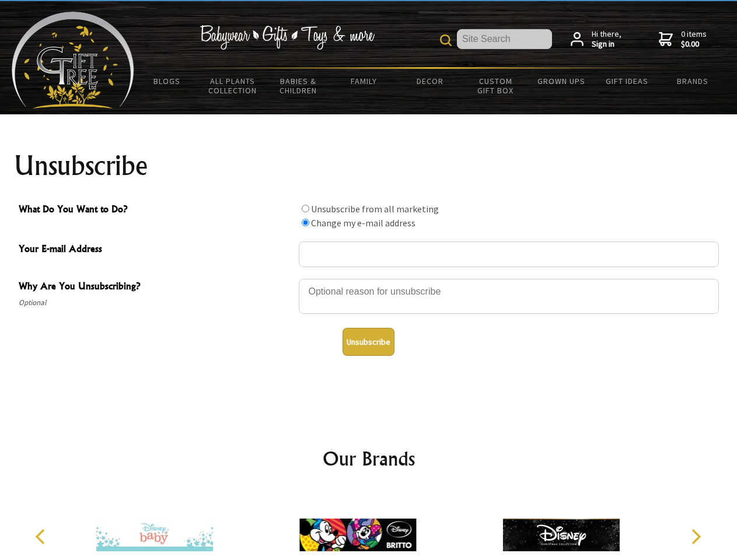  What do you see at coordinates (627, 81) in the screenshot?
I see `a: Gift Ideas` at bounding box center [627, 81].